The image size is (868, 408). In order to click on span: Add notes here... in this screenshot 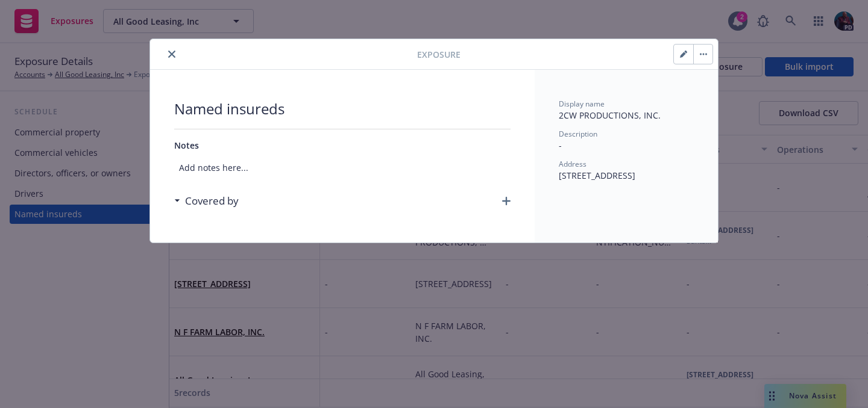, I will do `click(342, 168)`.